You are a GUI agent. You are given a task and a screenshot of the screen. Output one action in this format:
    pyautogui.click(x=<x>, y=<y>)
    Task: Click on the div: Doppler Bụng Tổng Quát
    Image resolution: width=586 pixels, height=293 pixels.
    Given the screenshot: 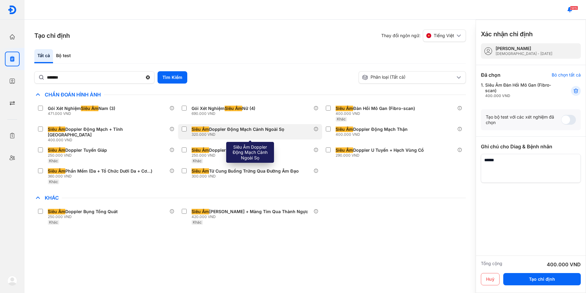 What is the action you would take?
    pyautogui.click(x=83, y=211)
    